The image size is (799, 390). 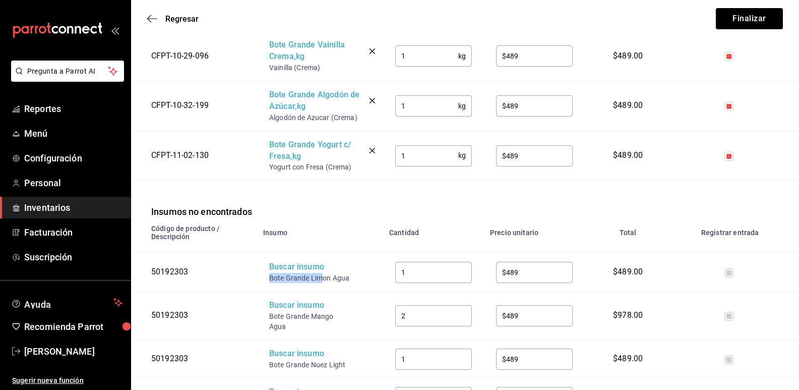 I want to click on span: Yogurt con Fresa (Crema), so click(x=320, y=167).